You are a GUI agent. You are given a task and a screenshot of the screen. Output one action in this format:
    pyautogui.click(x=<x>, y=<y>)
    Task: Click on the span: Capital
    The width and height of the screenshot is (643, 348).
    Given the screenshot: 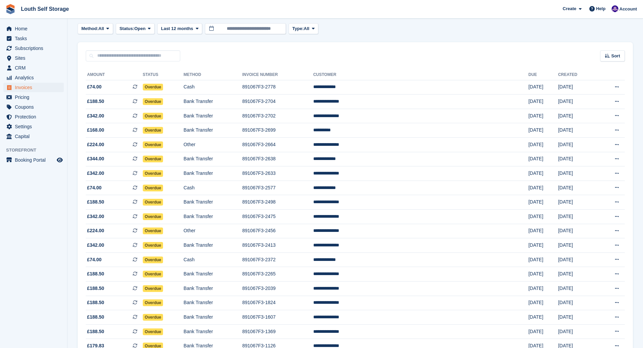 What is the action you would take?
    pyautogui.click(x=35, y=136)
    